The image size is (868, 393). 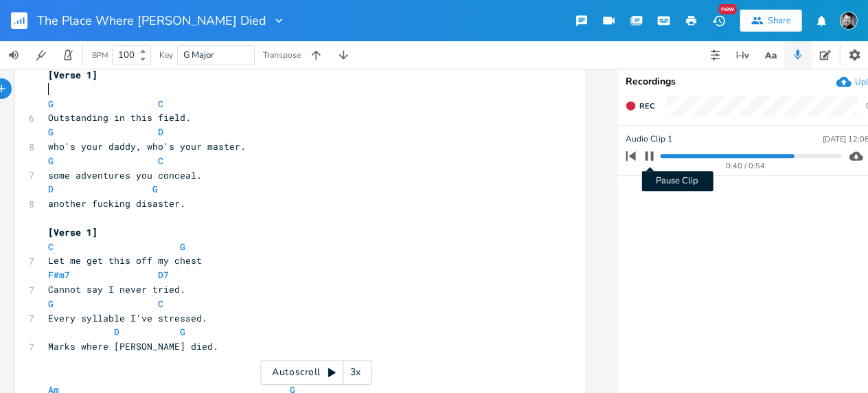 I want to click on div: BPM, so click(x=100, y=55).